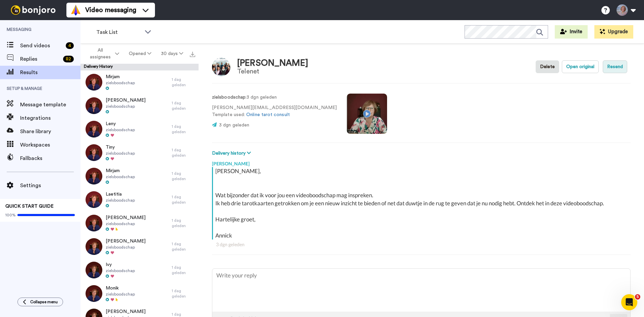 Image resolution: width=644 pixels, height=317 pixels. I want to click on span: 100%, so click(10, 215).